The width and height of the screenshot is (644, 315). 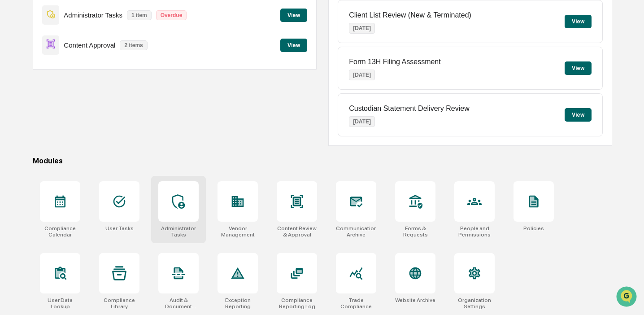 I want to click on div: Policies, so click(x=534, y=228).